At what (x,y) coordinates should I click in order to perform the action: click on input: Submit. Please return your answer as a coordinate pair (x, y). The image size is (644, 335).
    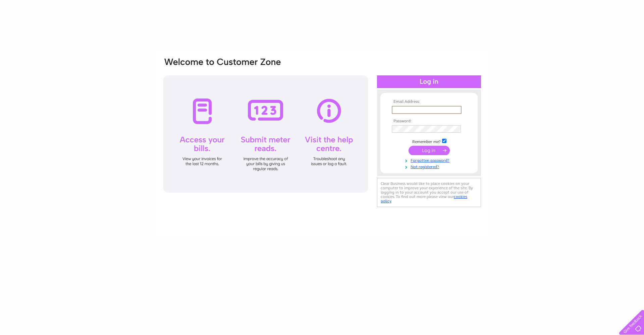
    Looking at the image, I should click on (429, 150).